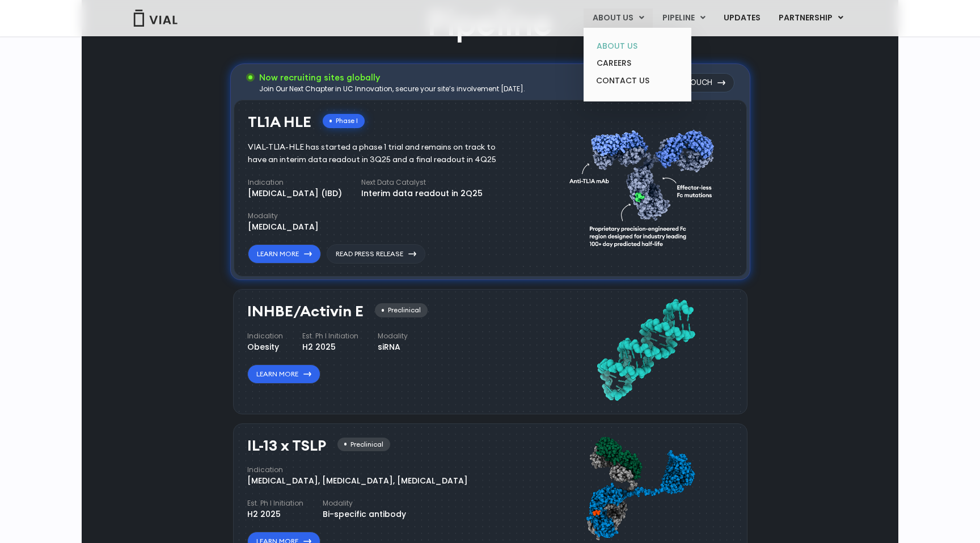 The width and height of the screenshot is (980, 543). What do you see at coordinates (265, 347) in the screenshot?
I see `div: Obesity` at bounding box center [265, 347].